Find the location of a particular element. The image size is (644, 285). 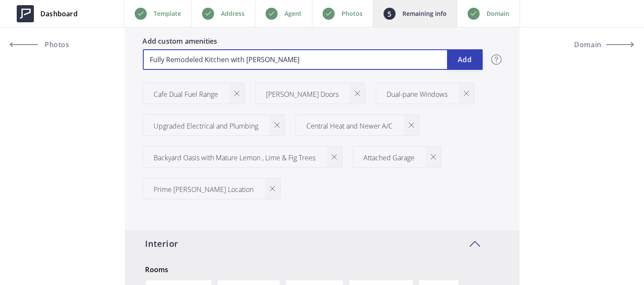

p: Backyard Oasis with Mature Lemon , Lime & Fig Trees is located at coordinates (235, 158).